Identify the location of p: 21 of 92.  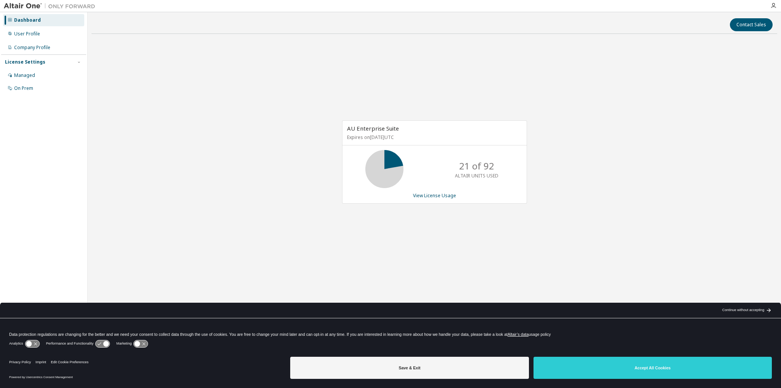
(476, 166).